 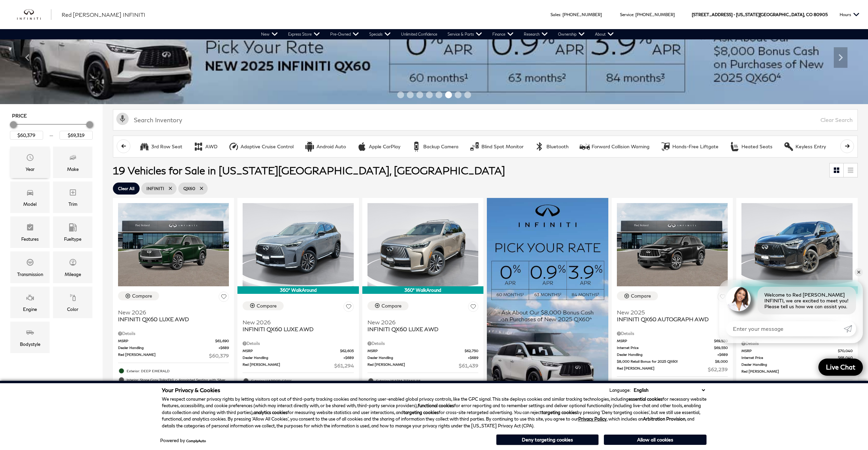 I want to click on button: Backup CameraBackup Camera, so click(x=435, y=147).